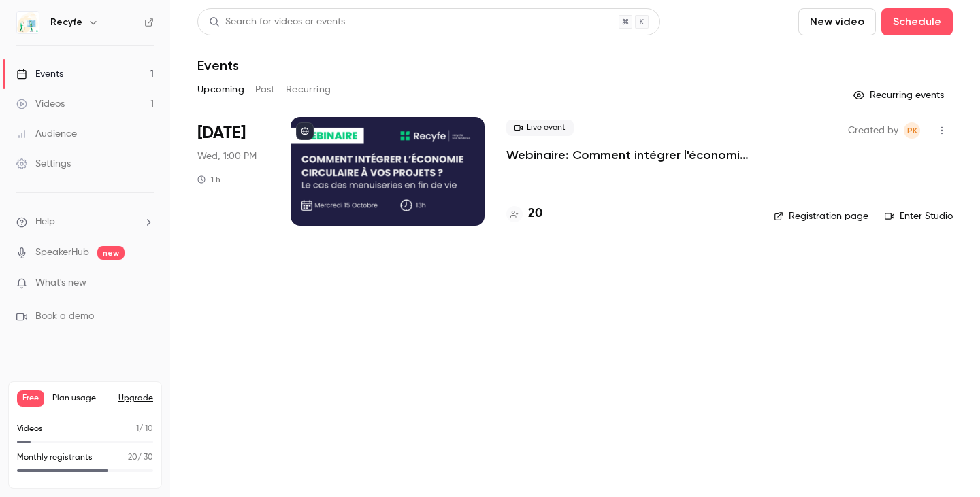 This screenshot has width=980, height=497. Describe the element at coordinates (900, 95) in the screenshot. I see `button: Recurring events` at that location.